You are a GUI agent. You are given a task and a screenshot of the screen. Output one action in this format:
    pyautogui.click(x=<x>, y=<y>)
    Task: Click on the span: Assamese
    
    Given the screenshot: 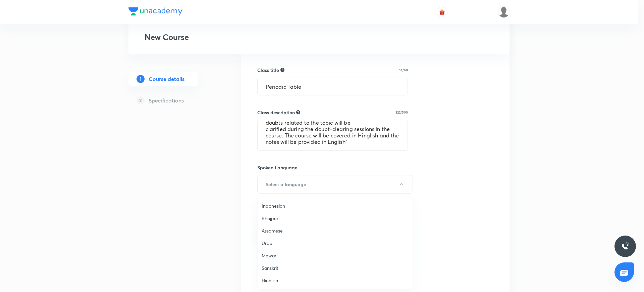 What is the action you would take?
    pyautogui.click(x=335, y=231)
    